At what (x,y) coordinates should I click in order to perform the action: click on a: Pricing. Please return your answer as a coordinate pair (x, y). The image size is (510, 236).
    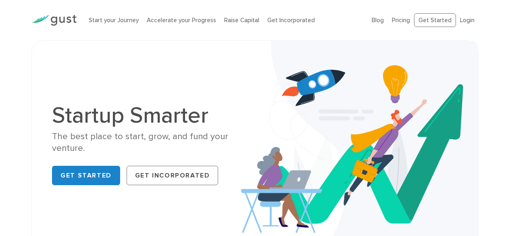
    Looking at the image, I should click on (401, 20).